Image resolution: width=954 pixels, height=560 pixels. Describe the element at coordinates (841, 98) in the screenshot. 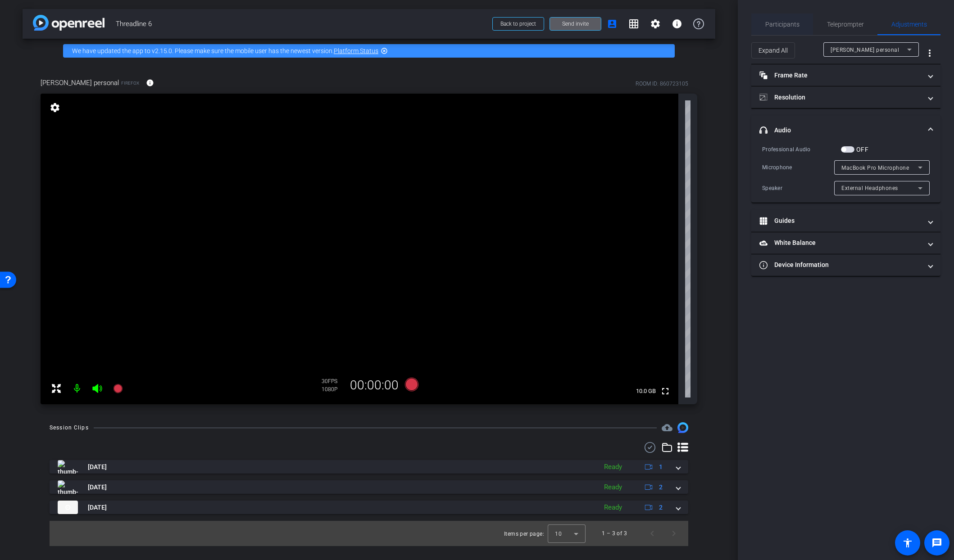

I see `mat-panel-title: Resolution` at that location.